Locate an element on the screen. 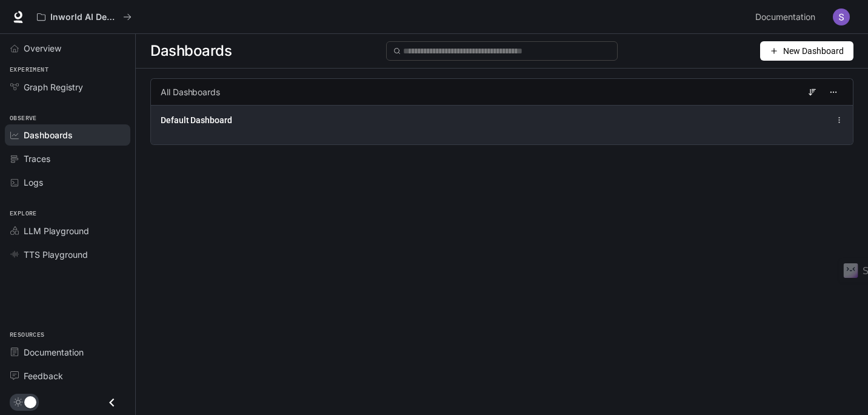  span: LLM Playground is located at coordinates (57, 231).